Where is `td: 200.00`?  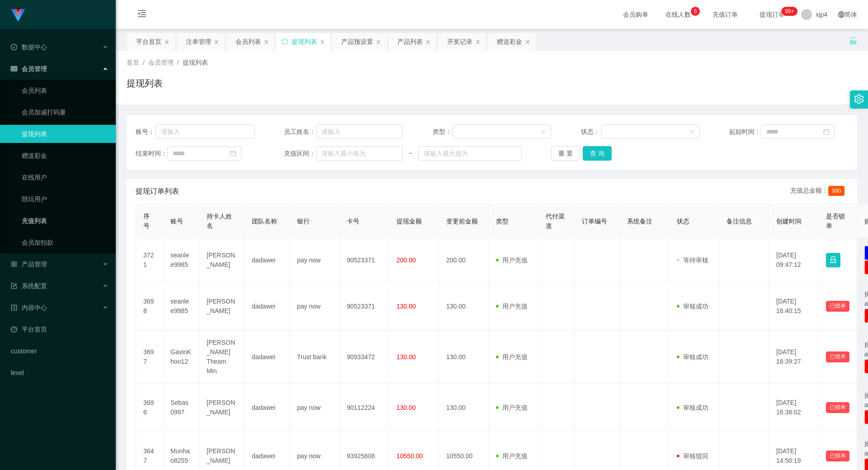 td: 200.00 is located at coordinates (464, 260).